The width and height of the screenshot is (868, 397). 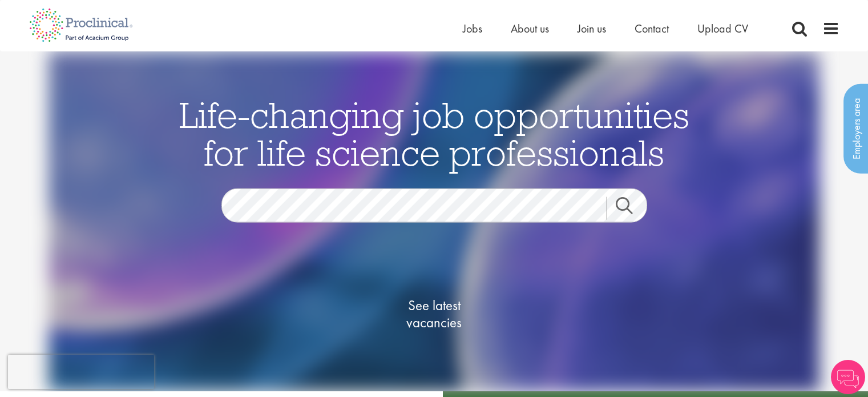 What do you see at coordinates (473, 28) in the screenshot?
I see `a: Jobs` at bounding box center [473, 28].